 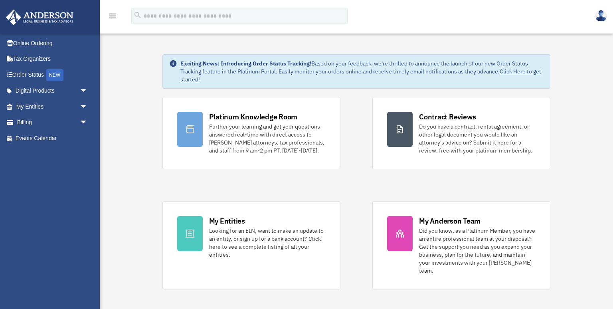 I want to click on div: Based on your feedback, we're thrilled to announce the launch of our new Order Status Tracking fe..., so click(x=362, y=71).